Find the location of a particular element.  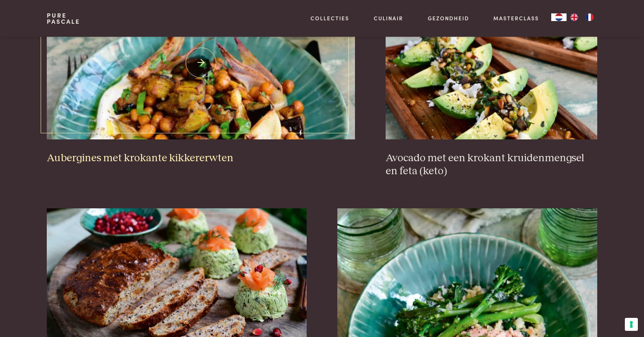

a: FR is located at coordinates (590, 17).